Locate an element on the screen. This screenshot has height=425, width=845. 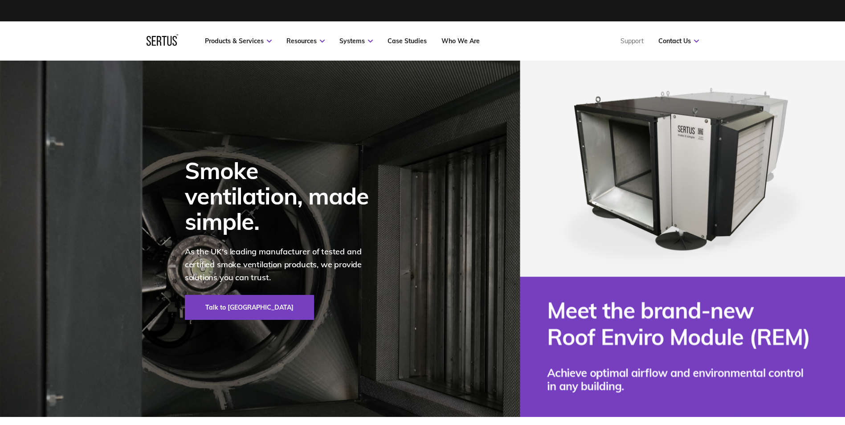
a: Support is located at coordinates (632, 41).